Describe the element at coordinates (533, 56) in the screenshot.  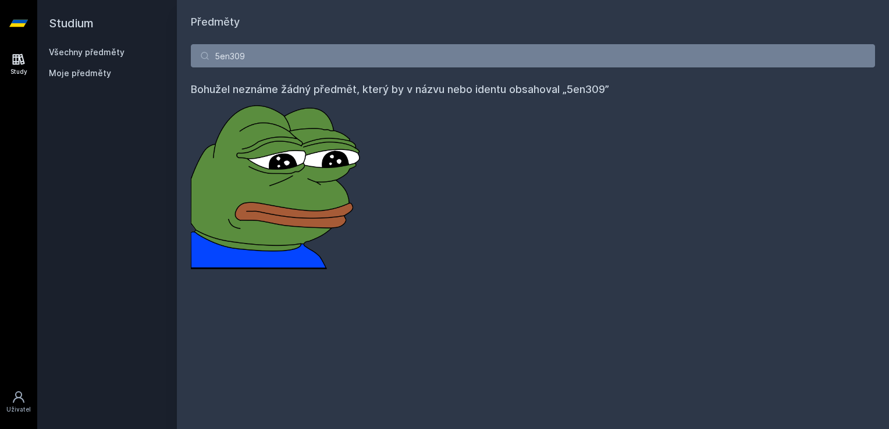
I see `input: Název nebo ident předmětu…` at that location.